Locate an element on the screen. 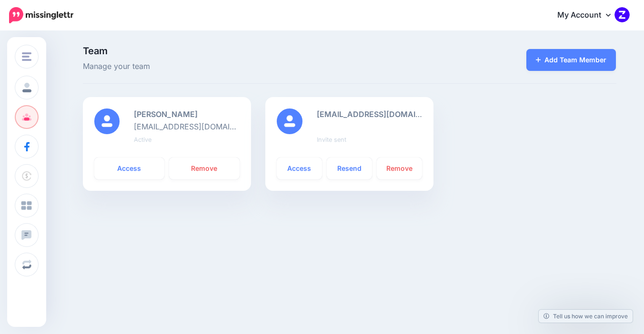  small: Invite sent is located at coordinates (331, 140).